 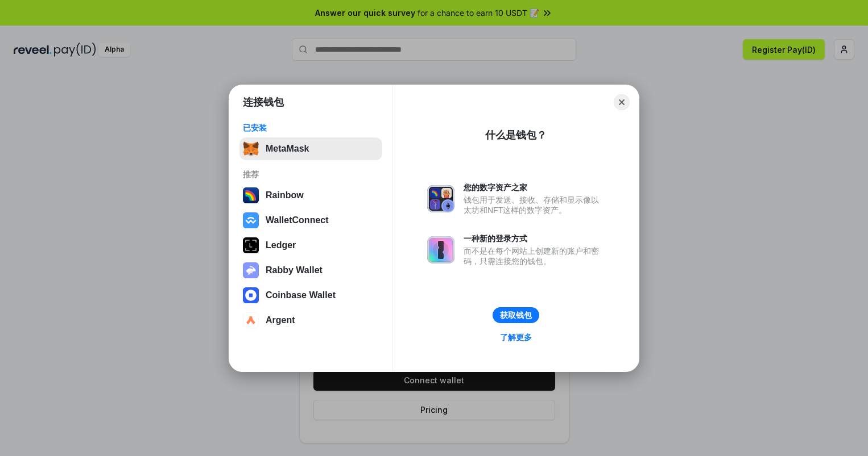 What do you see at coordinates (300, 296) in the screenshot?
I see `div: Coinbase Wallet` at bounding box center [300, 296].